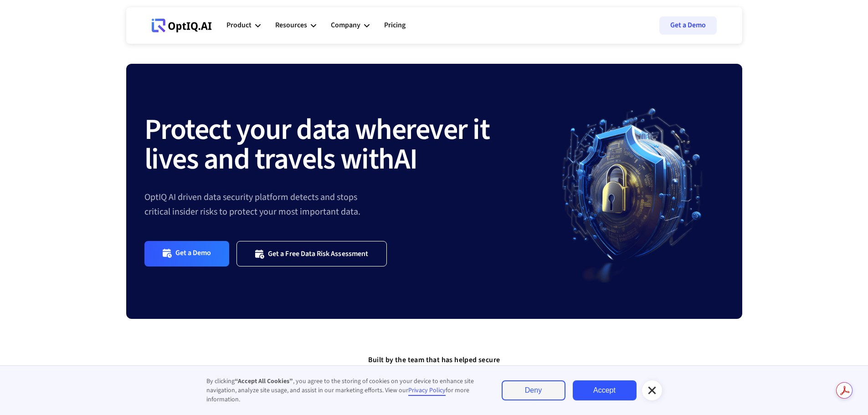 The height and width of the screenshot is (415, 868). What do you see at coordinates (345, 390) in the screenshot?
I see `div: By clicking , you agree to the storing of cookies on your device to enhance site navigation, anal...` at bounding box center [345, 390].